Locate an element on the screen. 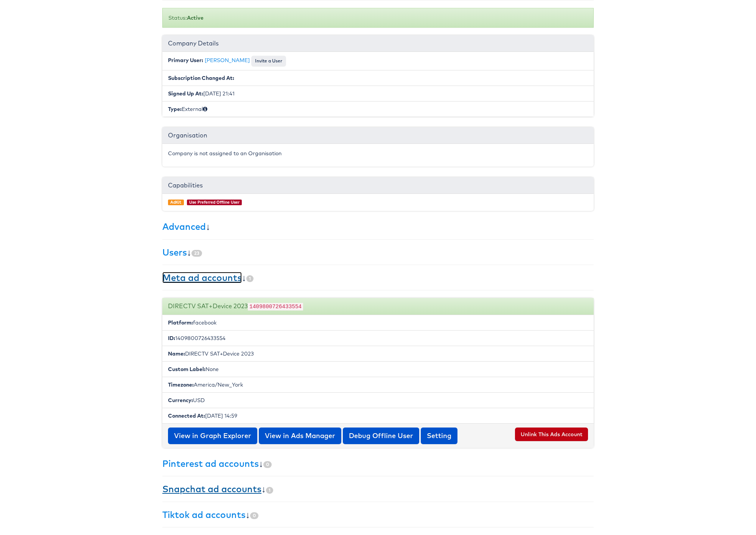  span: 23 is located at coordinates (197, 253).